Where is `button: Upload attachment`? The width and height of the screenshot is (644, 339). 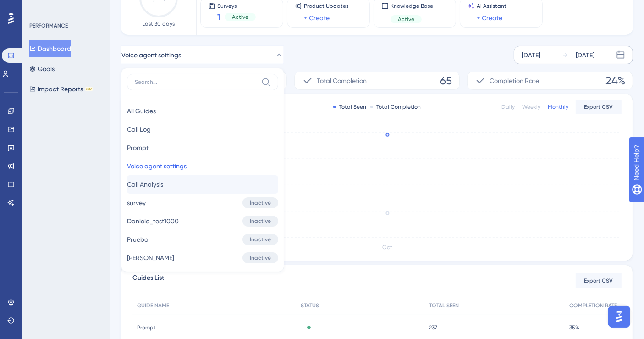 button: Upload attachment is located at coordinates (18, 302).